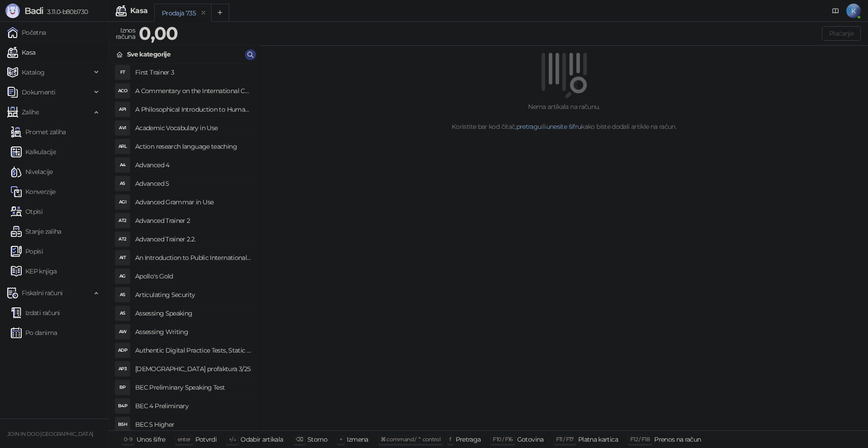 Image resolution: width=868 pixels, height=448 pixels. I want to click on span: Badi, so click(34, 11).